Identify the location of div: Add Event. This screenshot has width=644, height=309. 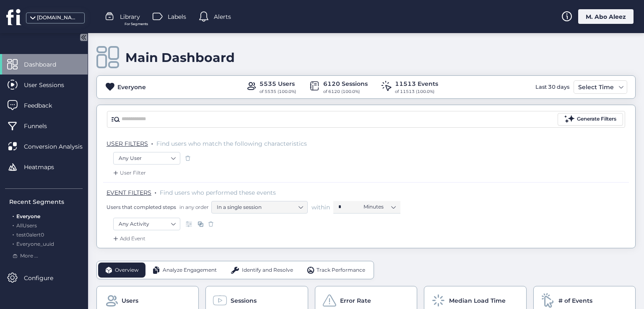
(128, 239).